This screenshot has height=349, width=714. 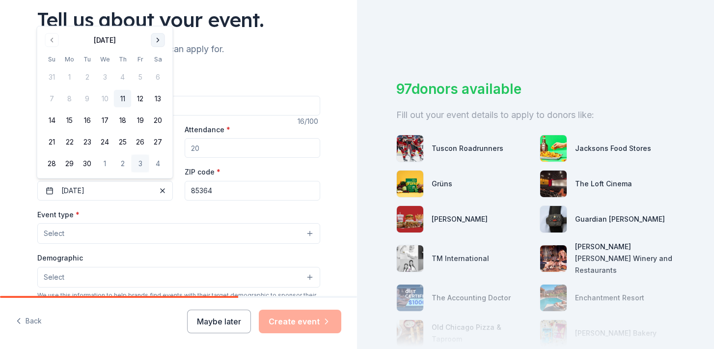 I want to click on label: Attendance, so click(x=207, y=130).